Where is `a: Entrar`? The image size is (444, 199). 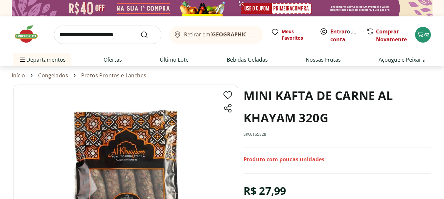
a: Entrar is located at coordinates (338, 32).